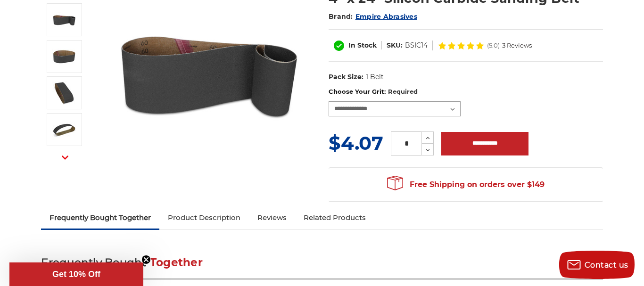  Describe the element at coordinates (346, 77) in the screenshot. I see `dt: Pack Size:` at that location.